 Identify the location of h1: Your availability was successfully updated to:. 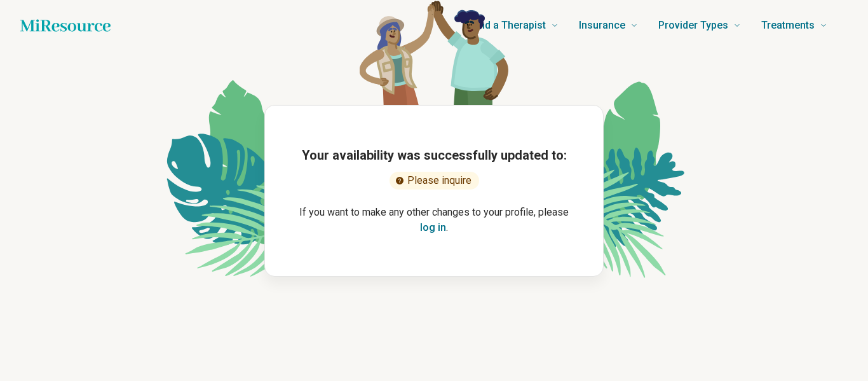
(434, 155).